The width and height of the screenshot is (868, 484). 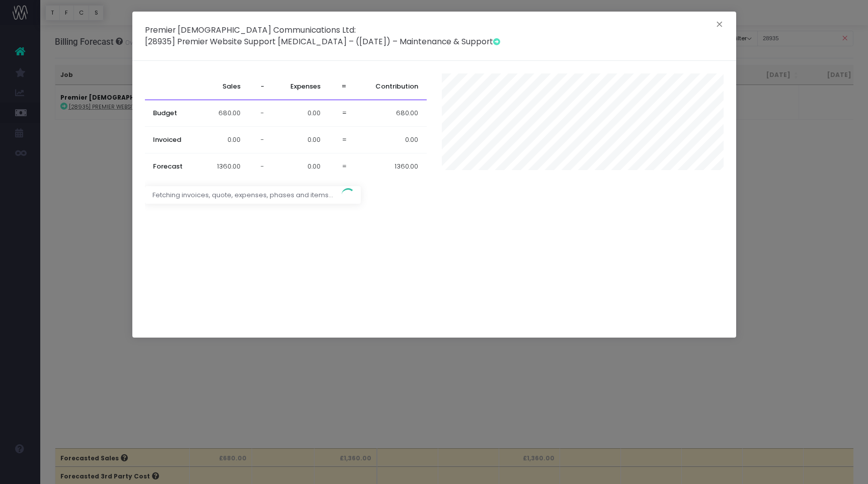 What do you see at coordinates (391, 87) in the screenshot?
I see `th: Contribution` at bounding box center [391, 87].